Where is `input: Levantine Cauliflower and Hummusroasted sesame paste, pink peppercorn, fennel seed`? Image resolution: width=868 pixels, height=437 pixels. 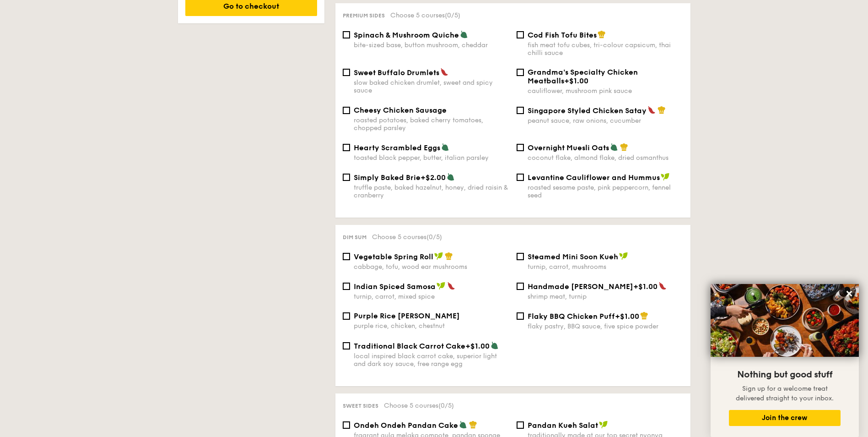
input: Levantine Cauliflower and Hummusroasted sesame paste, pink peppercorn, fennel seed is located at coordinates (520, 177).